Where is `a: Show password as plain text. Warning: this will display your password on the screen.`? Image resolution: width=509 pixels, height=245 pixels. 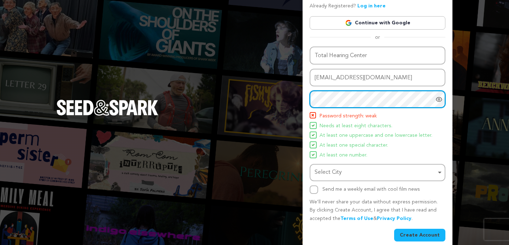
a: Show password as plain text. Warning: this will display your password on the screen. is located at coordinates (439, 100).